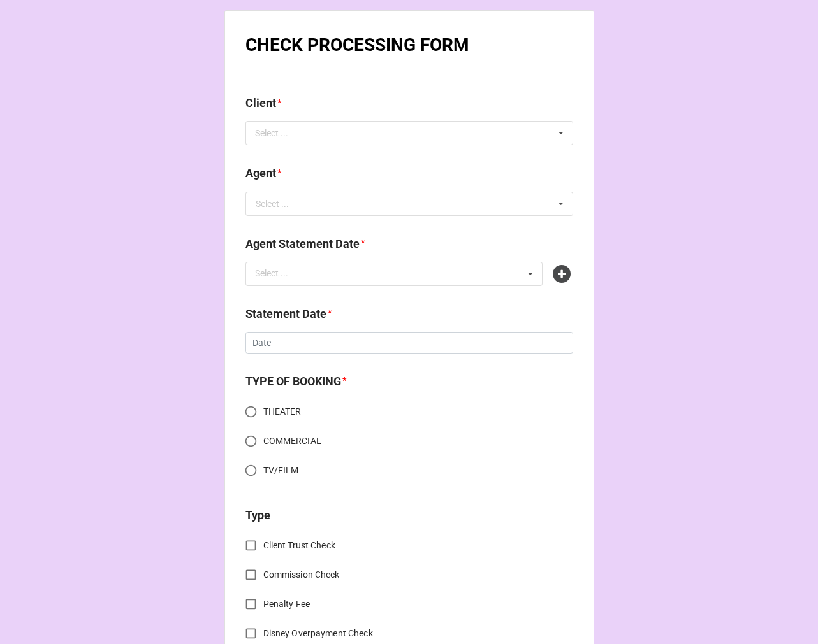 The image size is (818, 644). Describe the element at coordinates (281, 470) in the screenshot. I see `span: TV/FILM` at that location.